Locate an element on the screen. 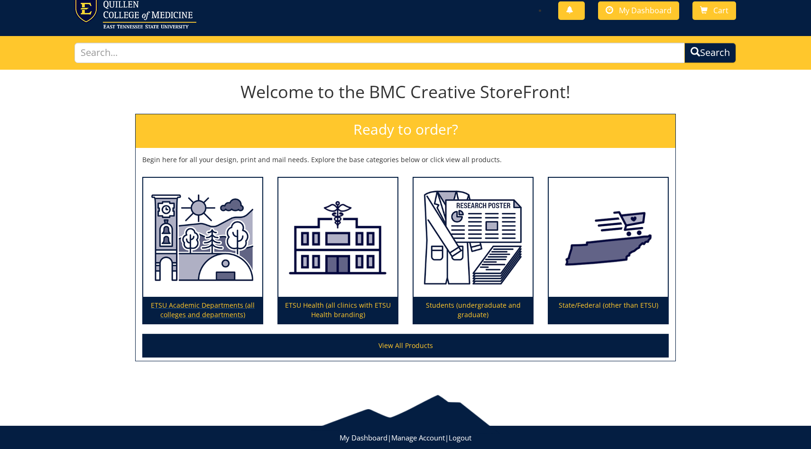  img: Students (undergraduate and graduate) is located at coordinates (473, 237).